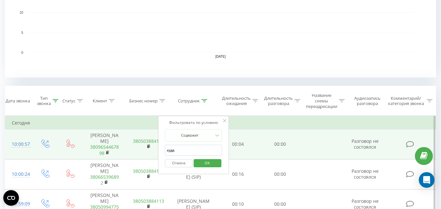  Describe the element at coordinates (406, 101) in the screenshot. I see `div: Комментарий/категория звонка` at that location.